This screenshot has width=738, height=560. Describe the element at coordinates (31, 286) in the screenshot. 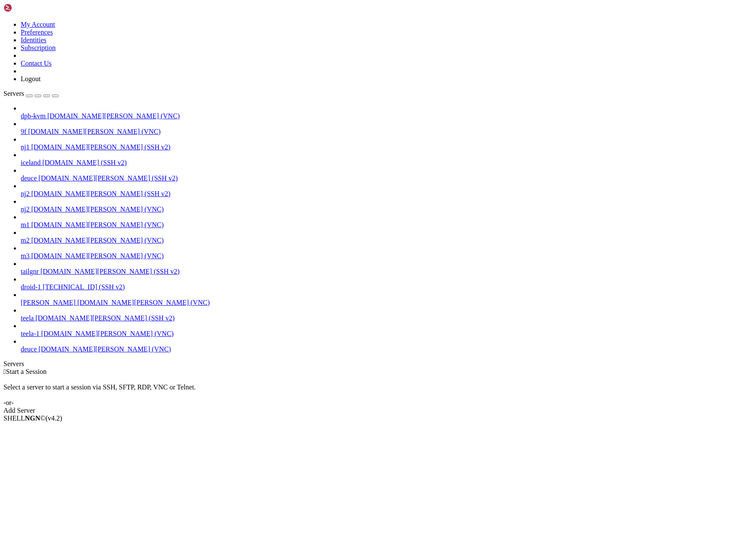

I see `span: droid-1` at that location.